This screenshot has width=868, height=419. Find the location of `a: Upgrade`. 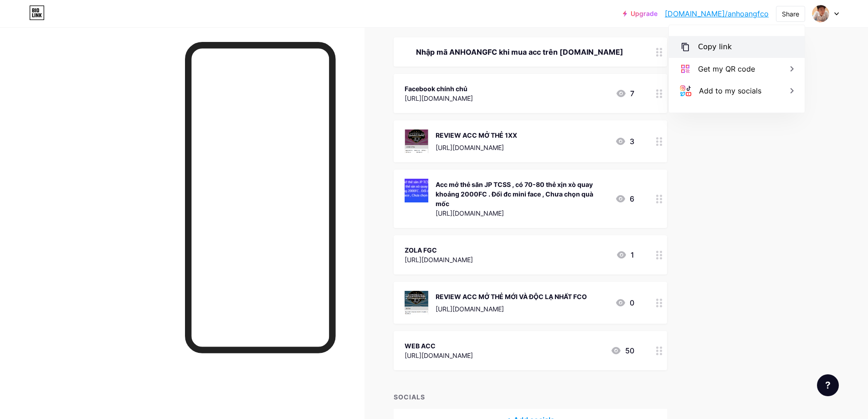

a: Upgrade is located at coordinates (640, 14).